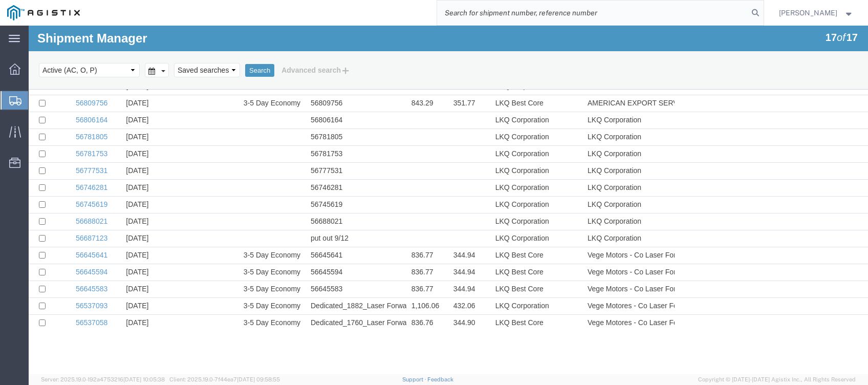  What do you see at coordinates (593, 13) in the screenshot?
I see `input: Search for shipment number, reference number` at bounding box center [593, 13].